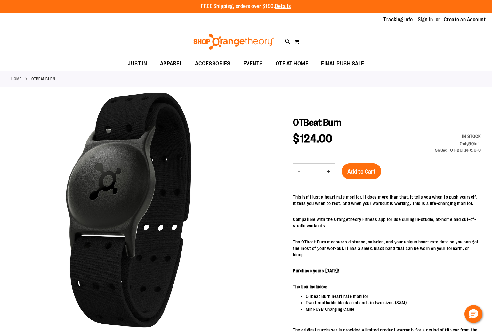 The image size is (492, 331). I want to click on a: Create an Account, so click(465, 20).